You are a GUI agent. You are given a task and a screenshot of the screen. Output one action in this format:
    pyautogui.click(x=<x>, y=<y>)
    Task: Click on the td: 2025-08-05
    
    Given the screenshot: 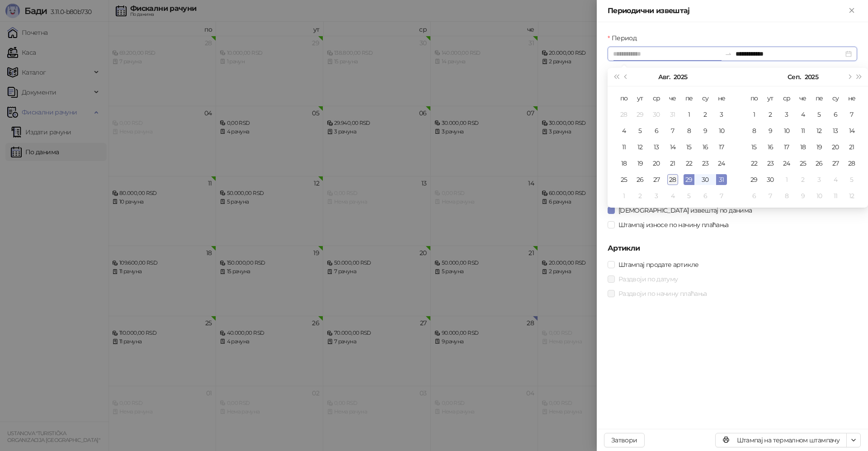 What is the action you would take?
    pyautogui.click(x=640, y=131)
    